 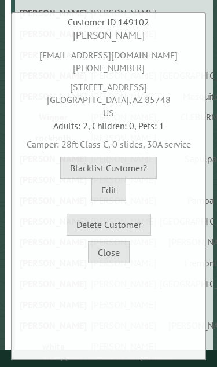 What do you see at coordinates (109, 252) in the screenshot?
I see `button: Close` at bounding box center [109, 252].